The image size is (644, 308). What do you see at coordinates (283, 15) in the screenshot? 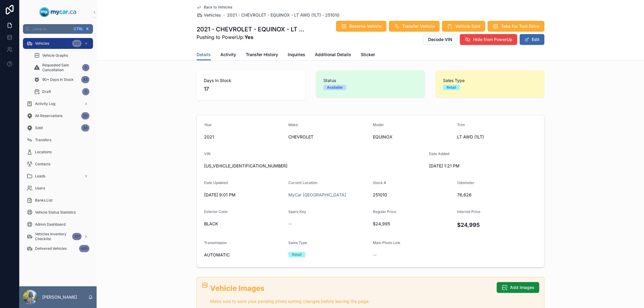
I see `span: 2021 - CHEVROLET - EQUINOX - LT AWD (1LT) - 251010` at bounding box center [283, 15].